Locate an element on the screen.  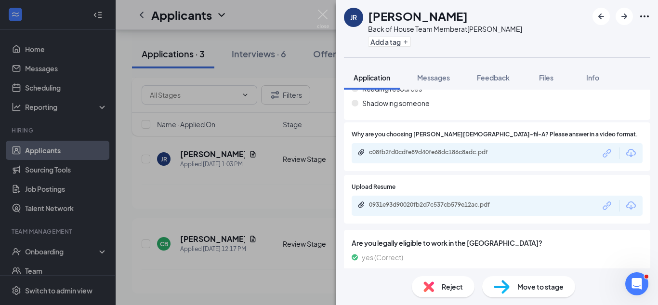
div: JR is located at coordinates (354, 17).